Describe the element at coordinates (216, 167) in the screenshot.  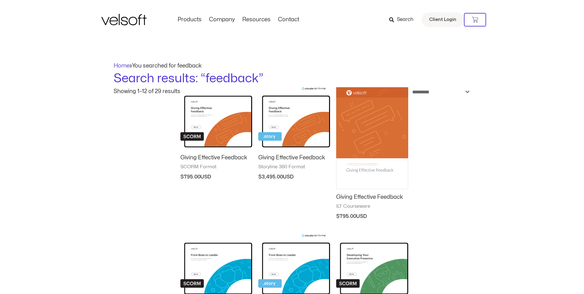
I see `span: SCORM Format` at that location.